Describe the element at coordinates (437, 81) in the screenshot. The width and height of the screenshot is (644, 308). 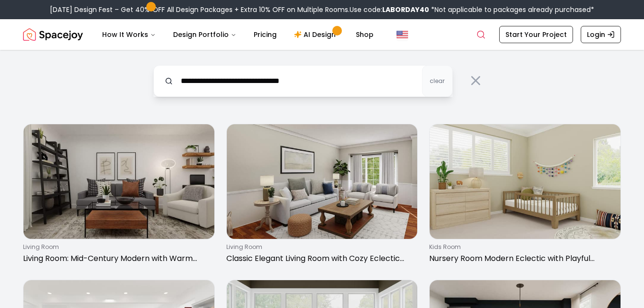
I see `span: clear` at that location.